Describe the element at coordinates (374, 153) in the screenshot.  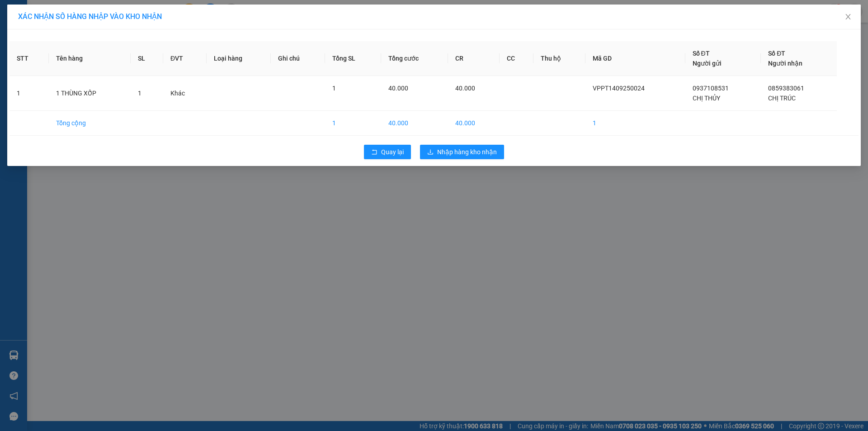
I see `span: rollback` at that location.